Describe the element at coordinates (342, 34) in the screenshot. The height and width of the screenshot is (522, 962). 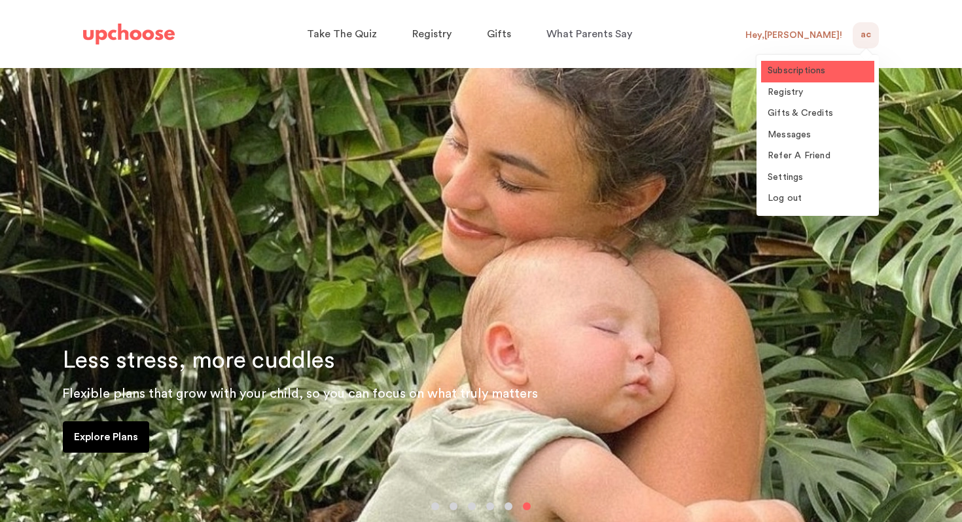
I see `span: Take The Quiz` at that location.